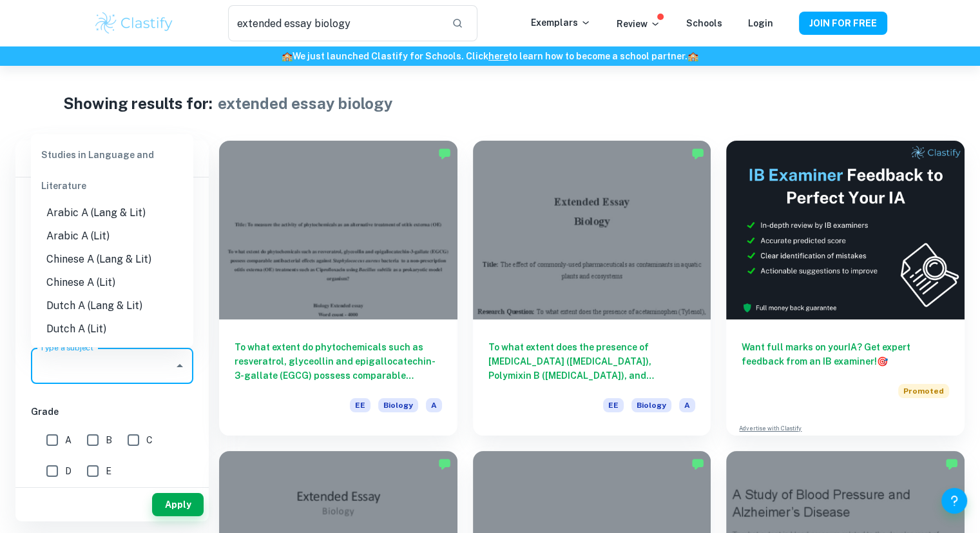  I want to click on img: Clastify logo, so click(134, 23).